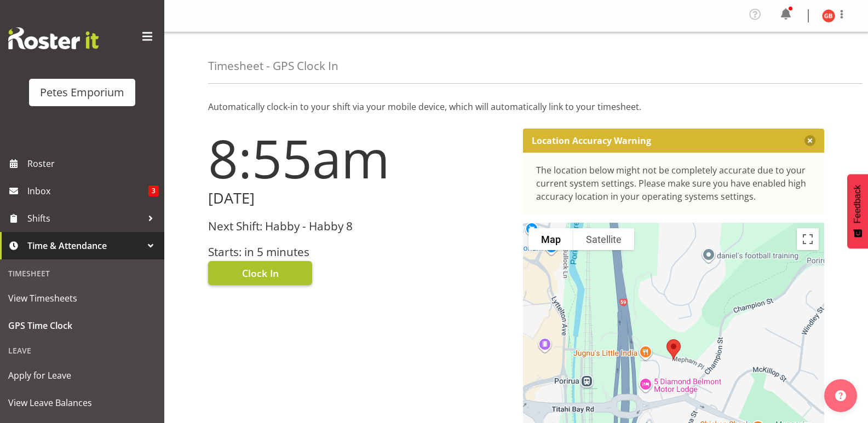 Image resolution: width=868 pixels, height=423 pixels. I want to click on div: Petes Emporium, so click(82, 92).